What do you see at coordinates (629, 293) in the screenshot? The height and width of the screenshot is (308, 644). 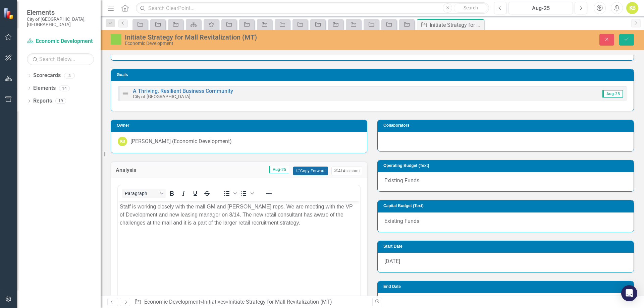 I see `div: Open Intercom Messenger` at bounding box center [629, 293].